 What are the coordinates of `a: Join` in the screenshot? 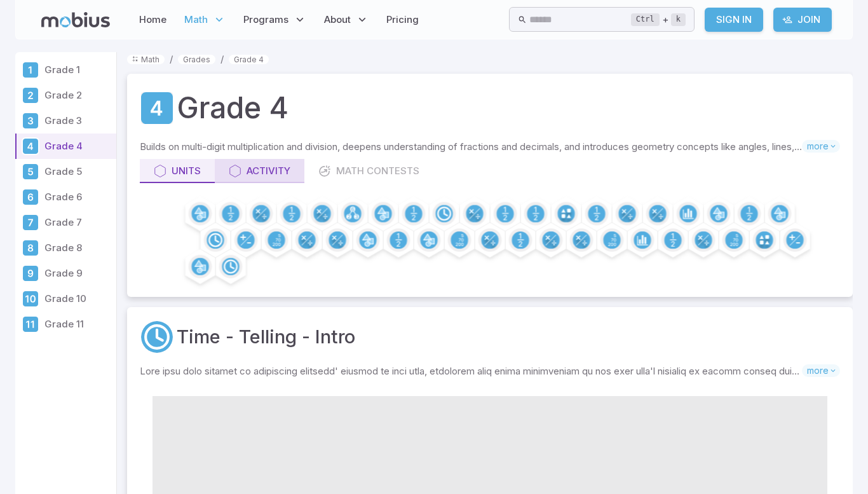 It's located at (803, 20).